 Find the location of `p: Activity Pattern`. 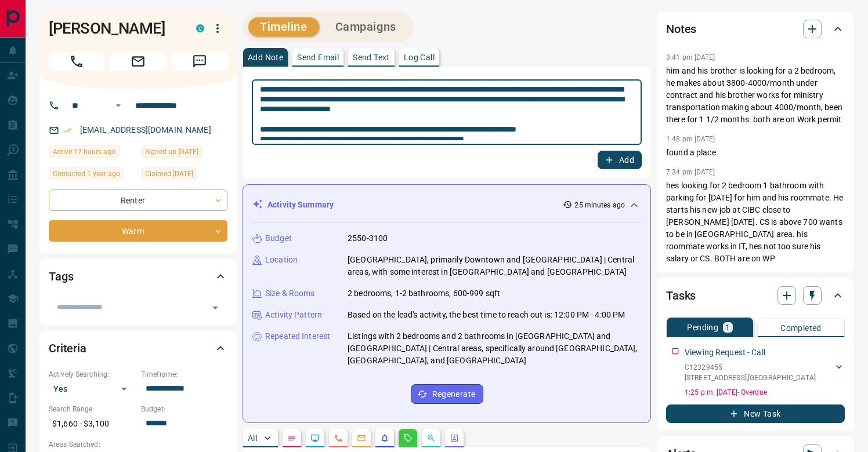

p: Activity Pattern is located at coordinates (293, 314).